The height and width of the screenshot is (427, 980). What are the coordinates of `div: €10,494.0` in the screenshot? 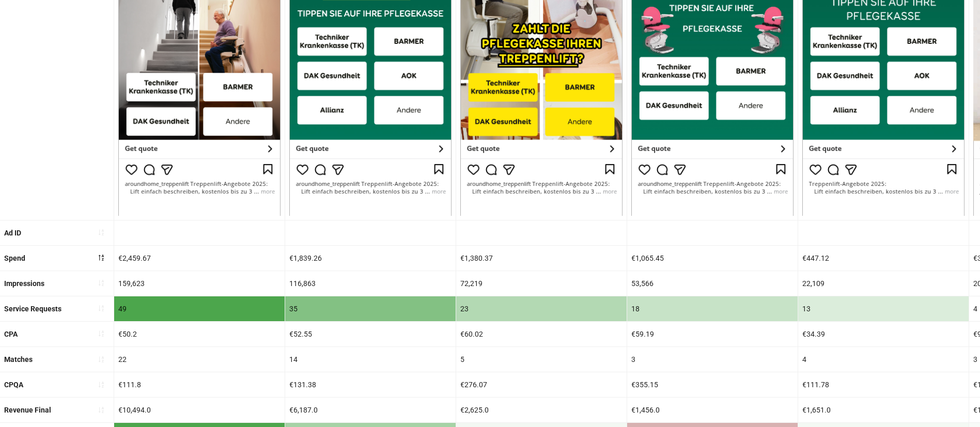 It's located at (199, 410).